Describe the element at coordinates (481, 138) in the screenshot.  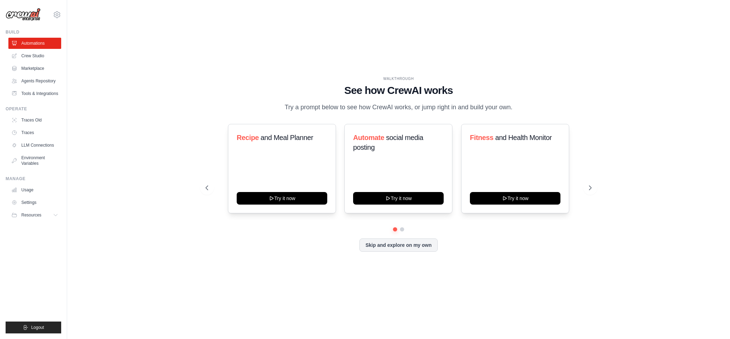
I see `span: Fitness` at that location.